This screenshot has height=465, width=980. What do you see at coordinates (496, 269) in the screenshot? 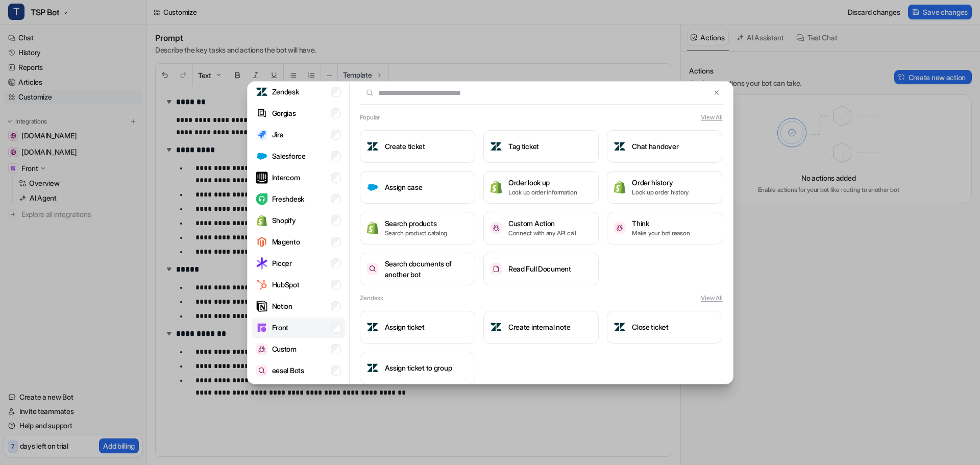
I see `img: Read Full Document` at bounding box center [496, 269].